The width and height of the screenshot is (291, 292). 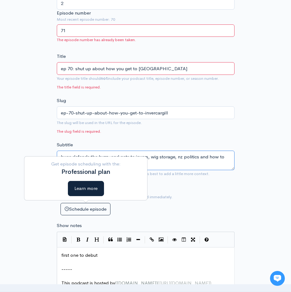 What do you see at coordinates (86, 209) in the screenshot?
I see `button: Schedule episode` at bounding box center [86, 209].